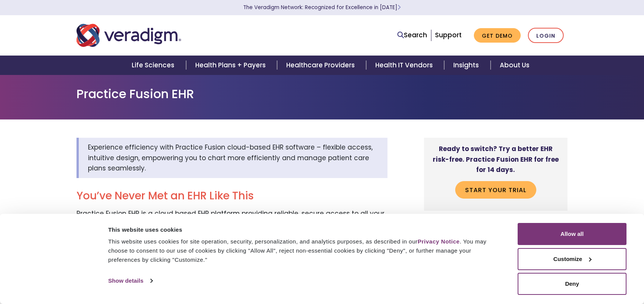 The height and width of the screenshot is (304, 644). Describe the element at coordinates (304, 251) in the screenshot. I see `div: This website uses cookies for site operation, security, personalization, and analytics purposes, ...` at that location.